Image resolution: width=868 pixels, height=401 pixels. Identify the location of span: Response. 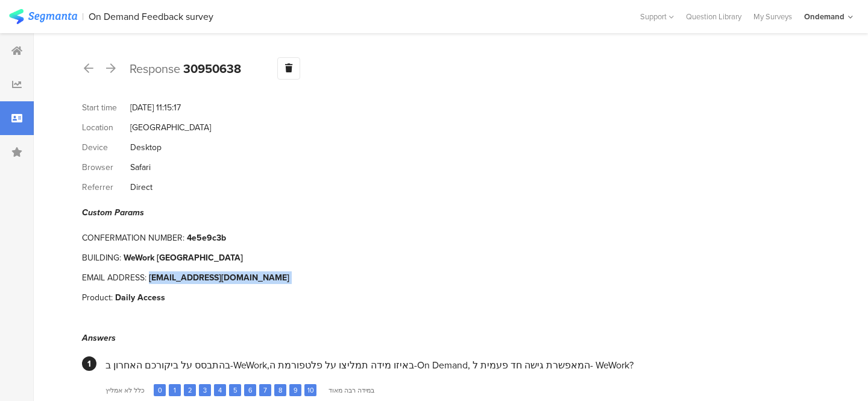
(155, 68).